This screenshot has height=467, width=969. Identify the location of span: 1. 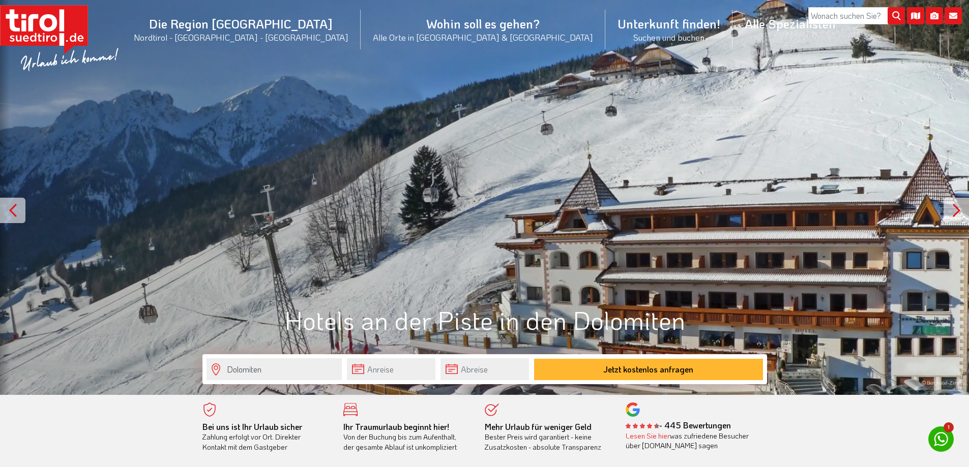
(948, 428).